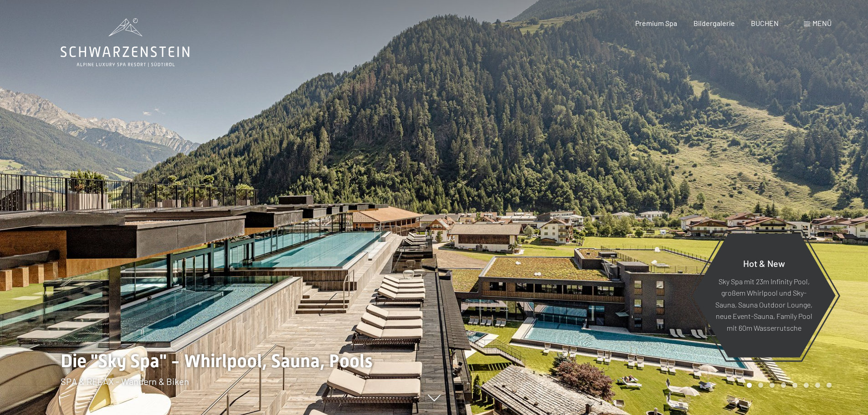 The image size is (868, 415). Describe the element at coordinates (795, 385) in the screenshot. I see `div: Carousel Page 5` at that location.